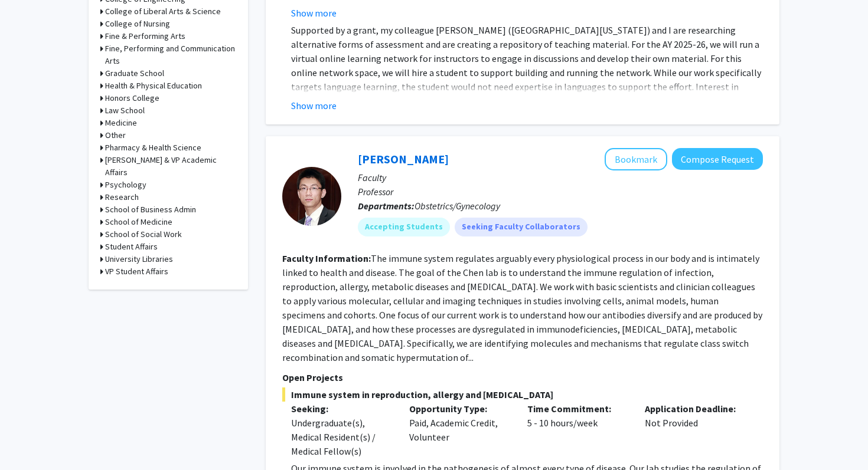 The width and height of the screenshot is (868, 470). Describe the element at coordinates (522, 377) in the screenshot. I see `p: Open Projects` at that location.